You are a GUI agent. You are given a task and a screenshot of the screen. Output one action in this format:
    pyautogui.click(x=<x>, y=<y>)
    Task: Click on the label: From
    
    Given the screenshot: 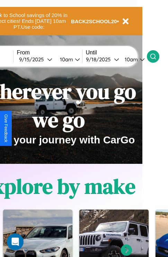 What is the action you would take?
    pyautogui.click(x=49, y=53)
    